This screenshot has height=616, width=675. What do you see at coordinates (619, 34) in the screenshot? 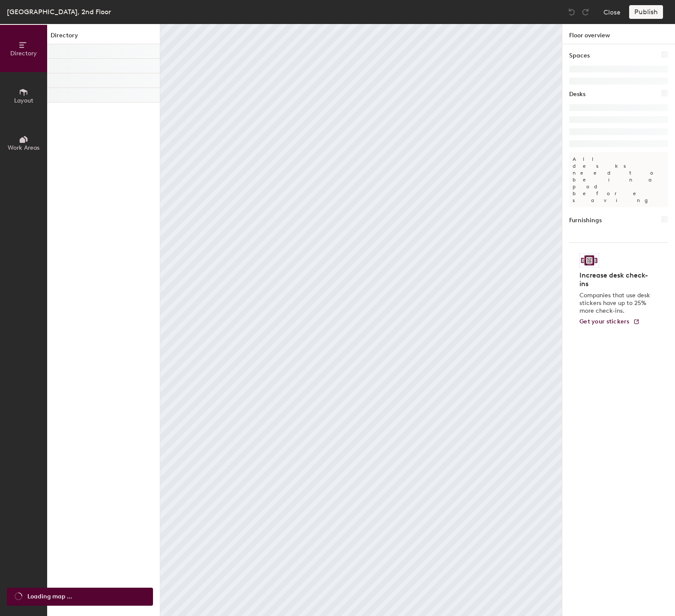
I see `h1: Floor overview` at bounding box center [619, 34].